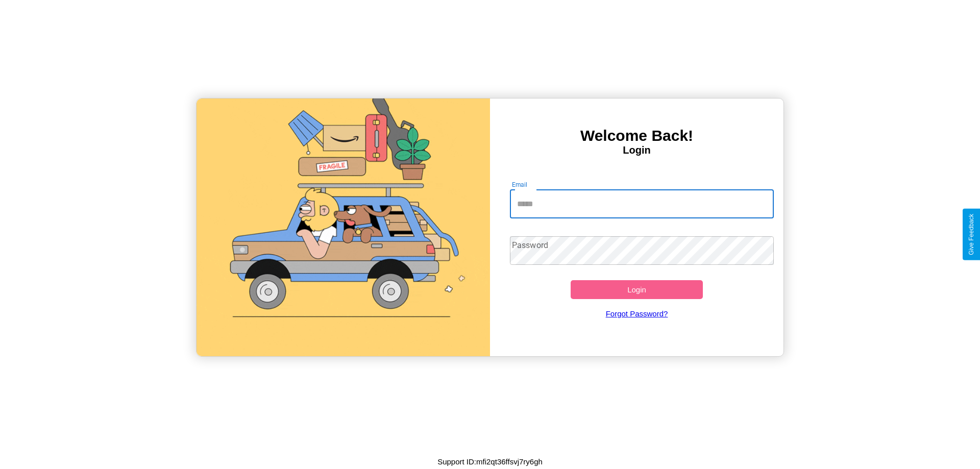 The image size is (980, 469). I want to click on h3: Welcome Back!, so click(637, 135).